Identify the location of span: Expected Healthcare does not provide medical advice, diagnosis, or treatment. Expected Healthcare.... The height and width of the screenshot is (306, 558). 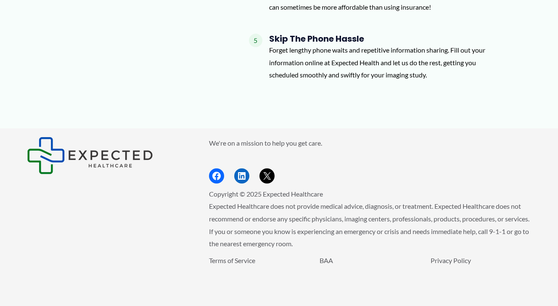
(370, 225).